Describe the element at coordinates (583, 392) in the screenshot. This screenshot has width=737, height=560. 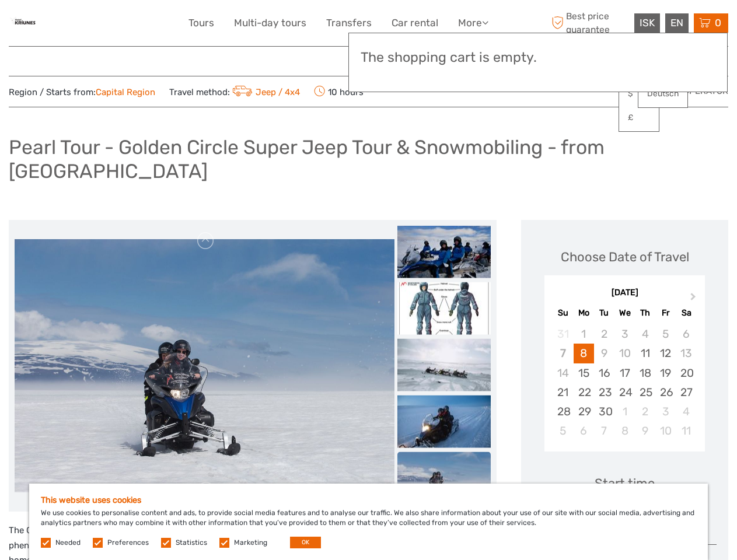
I see `div: Choose Monday, September 22nd, 2025` at that location.